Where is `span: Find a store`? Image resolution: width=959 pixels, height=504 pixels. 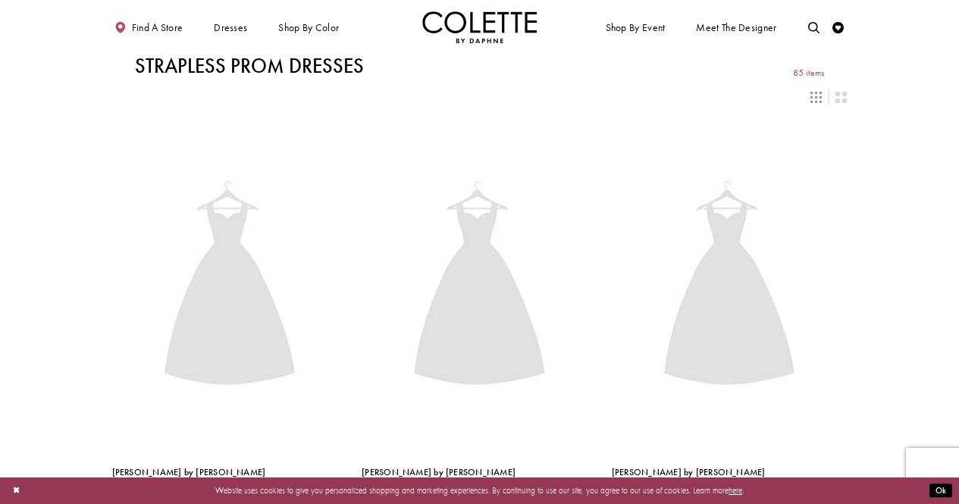
span: Find a store is located at coordinates (158, 27).